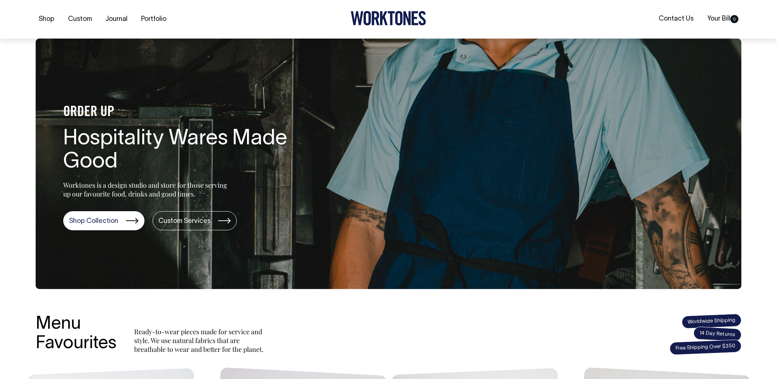 Image resolution: width=777 pixels, height=379 pixels. Describe the element at coordinates (676, 19) in the screenshot. I see `a: Contact Us` at that location.